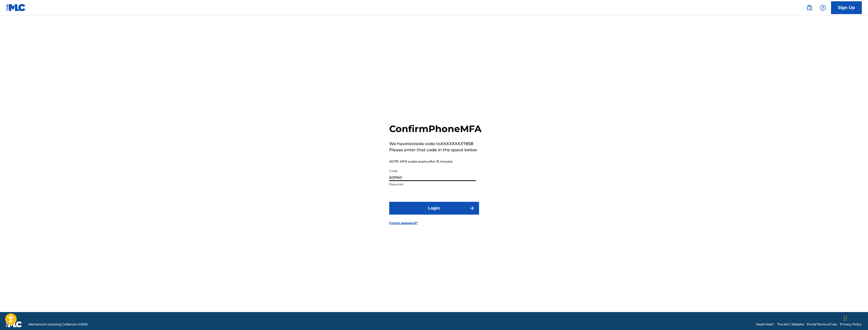  I want to click on img: help, so click(822, 8).